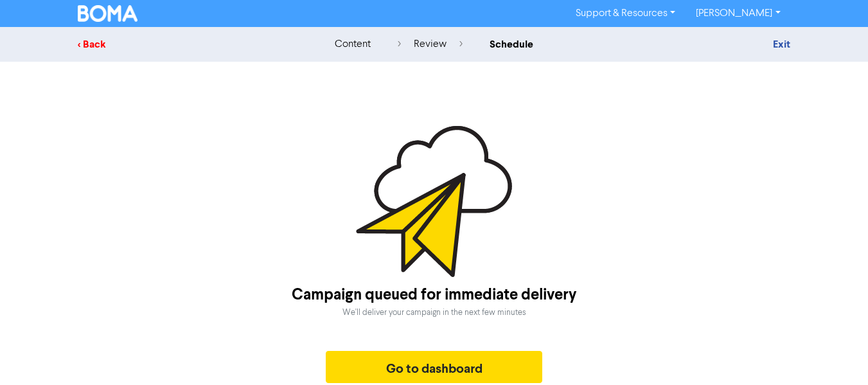 The width and height of the screenshot is (868, 385). What do you see at coordinates (836, 354) in the screenshot?
I see `div: Chat Widget` at bounding box center [836, 354].